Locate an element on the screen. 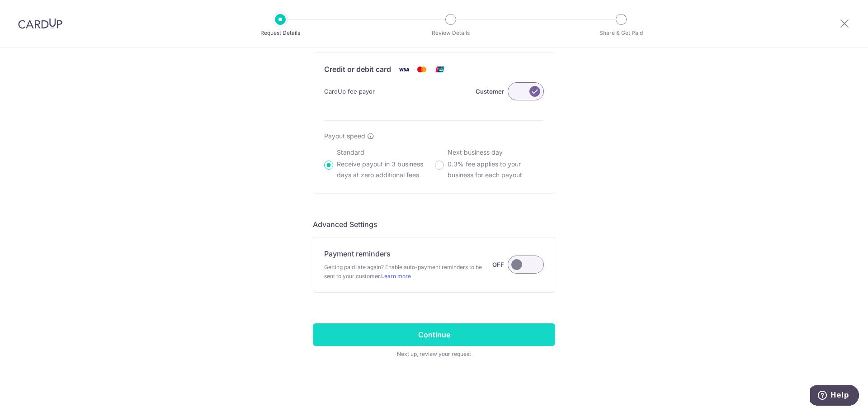  span: Getting paid late again? Enable auto-payment reminders to be sent to your customer. is located at coordinates (408, 272).